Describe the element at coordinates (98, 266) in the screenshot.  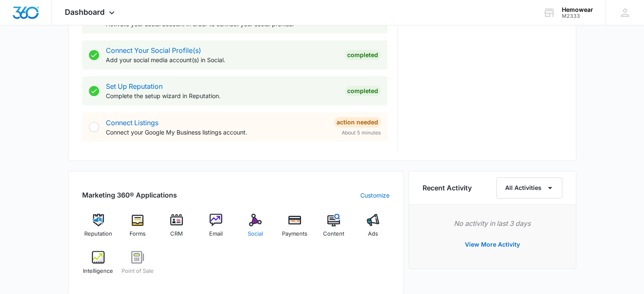
I see `a: Intelligence` at that location.